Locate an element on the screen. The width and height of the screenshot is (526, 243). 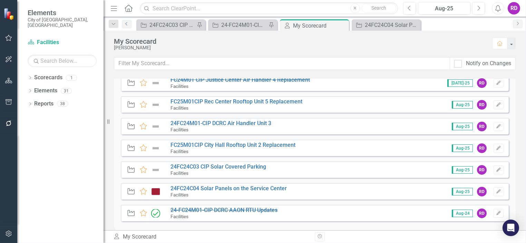
a: FC25M01CIP City Hall Rooftop Unit 2 Replacement is located at coordinates (233, 145).